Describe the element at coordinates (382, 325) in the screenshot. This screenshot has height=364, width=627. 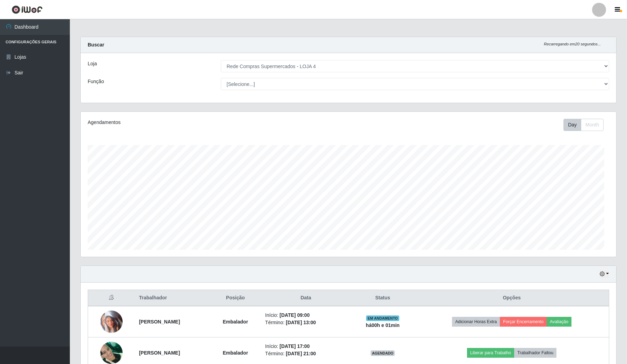
I see `strong: há 00 h e 01 min` at that location.